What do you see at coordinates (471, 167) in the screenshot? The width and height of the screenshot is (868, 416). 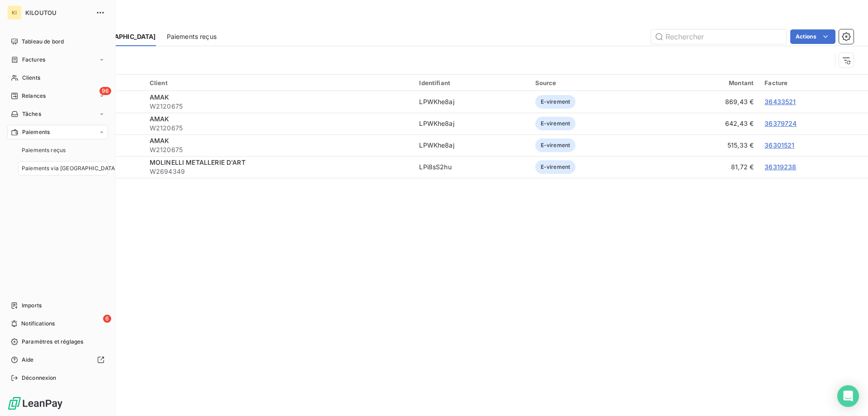 I see `td: LPi8sS2hu` at bounding box center [471, 167].